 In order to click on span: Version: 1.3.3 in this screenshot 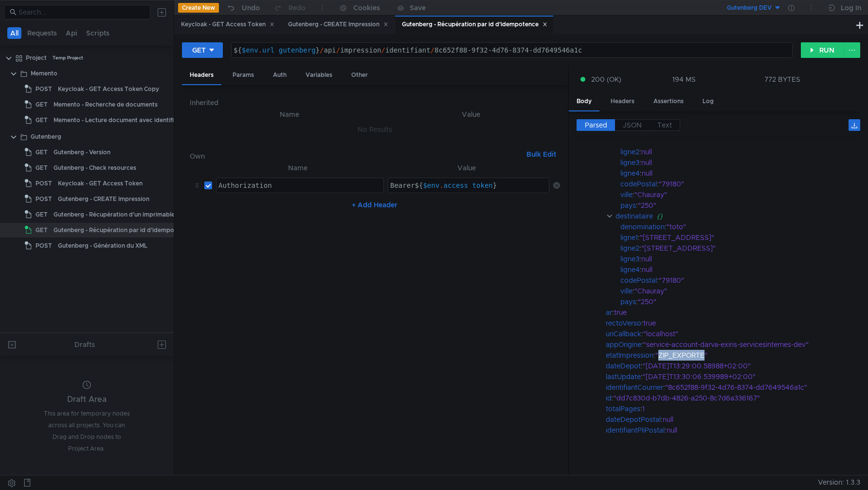, I will do `click(839, 482)`.